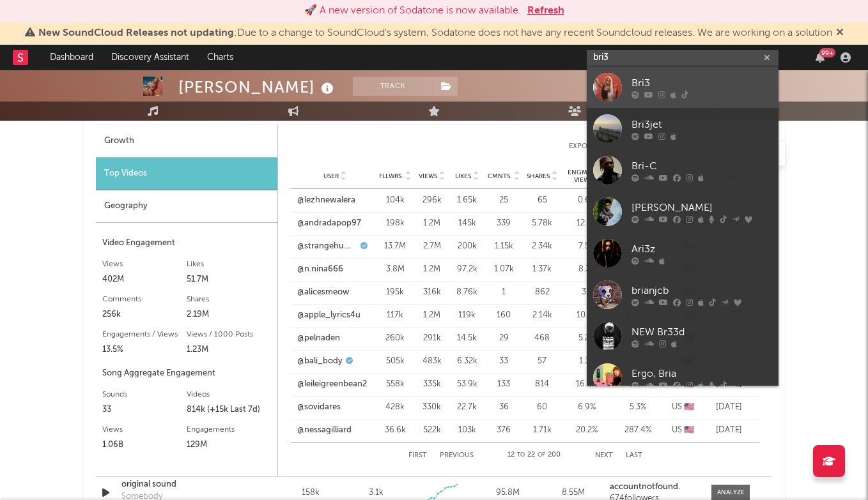  I want to click on button: Previous, so click(456, 455).